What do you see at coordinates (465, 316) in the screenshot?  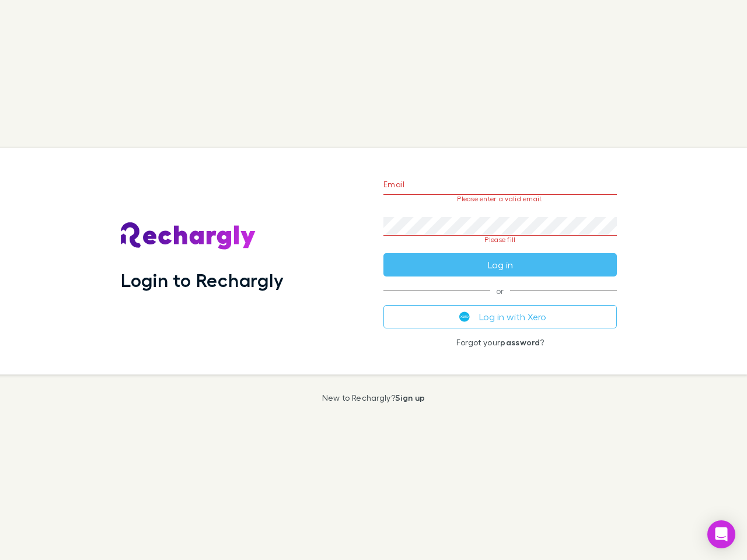 I see `img: Xero's logo` at bounding box center [465, 316].